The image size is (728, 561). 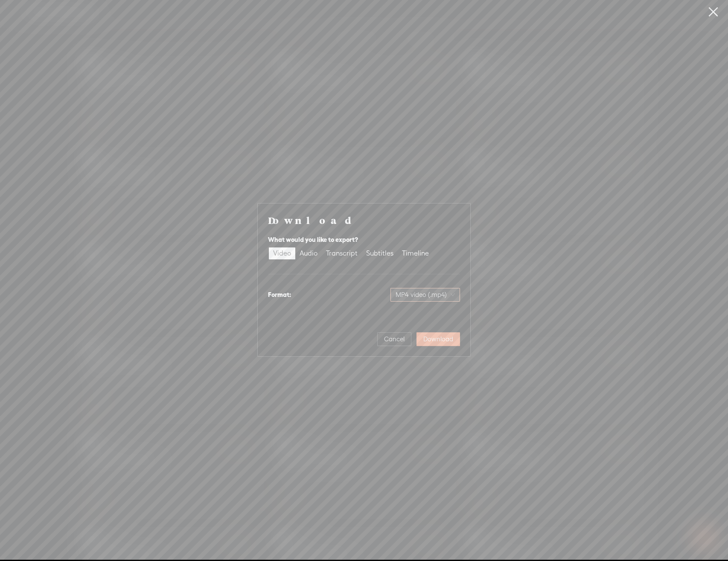 What do you see at coordinates (439, 339) in the screenshot?
I see `button: Download` at bounding box center [439, 339].